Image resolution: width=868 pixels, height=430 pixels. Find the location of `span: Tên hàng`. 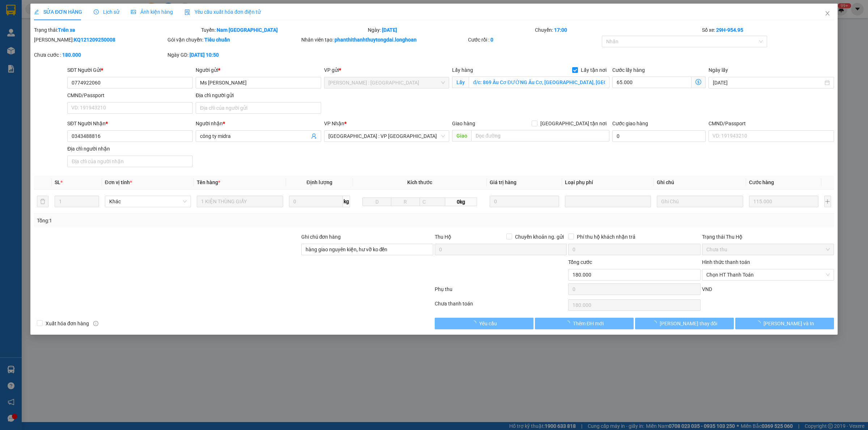

span: Tên hàng is located at coordinates (208, 183).